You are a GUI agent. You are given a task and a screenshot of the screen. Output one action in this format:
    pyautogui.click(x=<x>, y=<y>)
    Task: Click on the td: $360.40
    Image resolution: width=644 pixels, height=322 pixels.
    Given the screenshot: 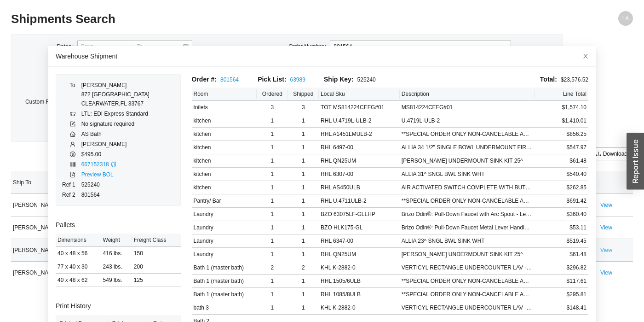 What is the action you would take?
    pyautogui.click(x=561, y=214)
    